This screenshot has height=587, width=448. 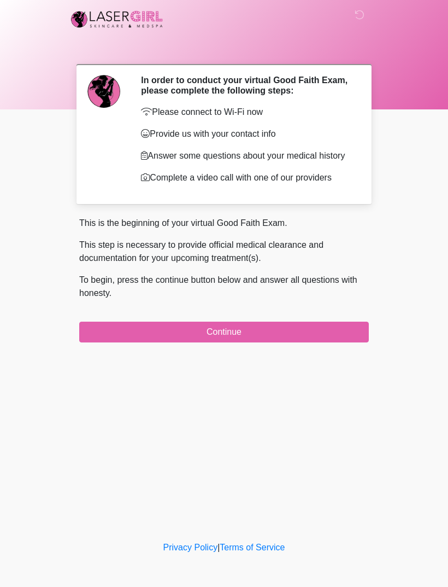 I want to click on a: Privacy Policy, so click(x=191, y=547).